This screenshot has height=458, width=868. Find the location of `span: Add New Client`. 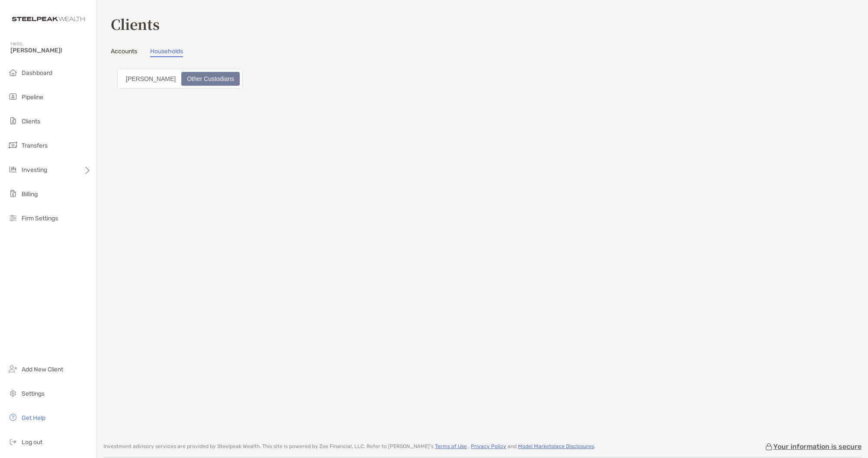

span: Add New Client is located at coordinates (42, 369).